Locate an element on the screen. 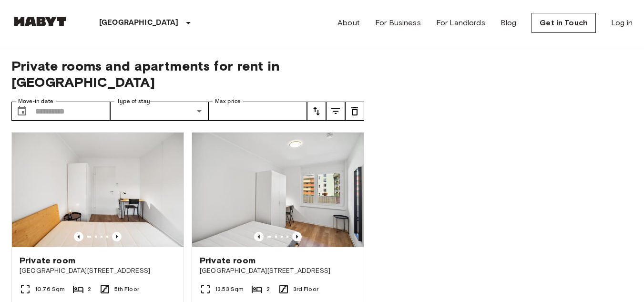  span: 5th Floor is located at coordinates (127, 290).